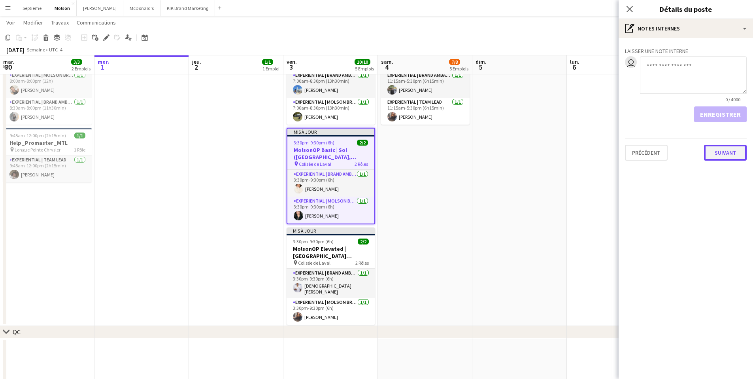 This screenshot has height=379, width=753. I want to click on span: 30, so click(8, 67).